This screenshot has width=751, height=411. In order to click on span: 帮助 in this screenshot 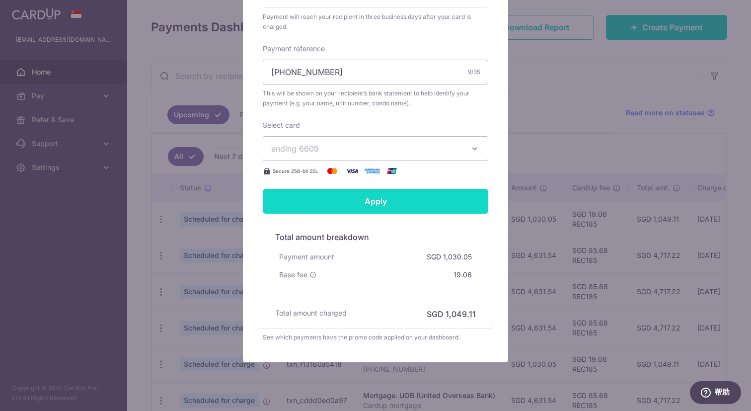, I will do `click(33, 11)`.